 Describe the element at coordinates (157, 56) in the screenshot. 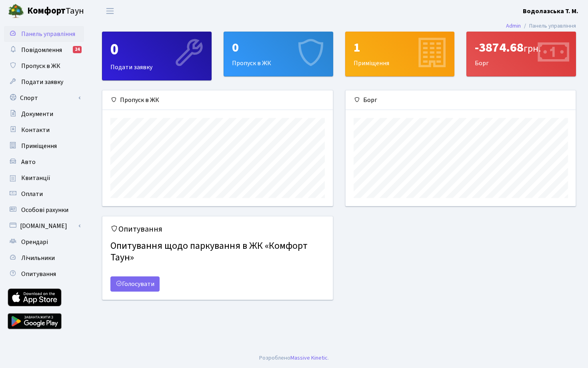

I see `div: Подати заявку` at that location.